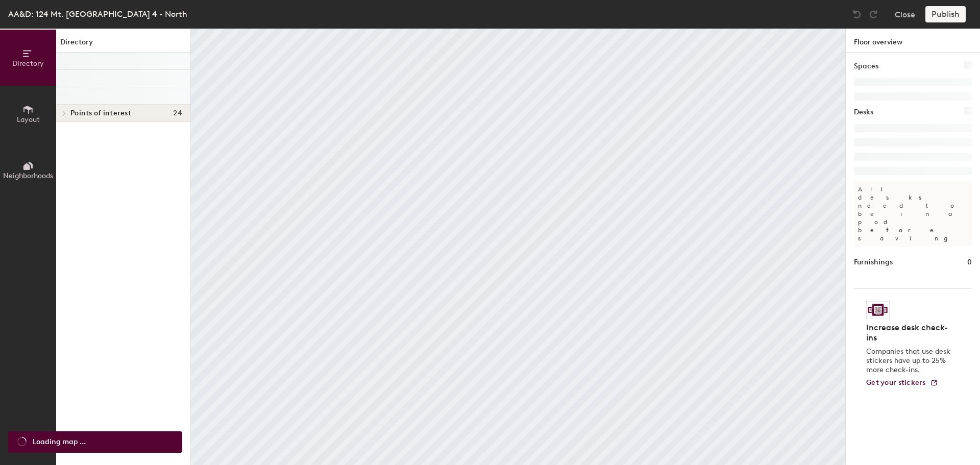 The height and width of the screenshot is (465, 980). I want to click on h1: Floor overview, so click(912, 40).